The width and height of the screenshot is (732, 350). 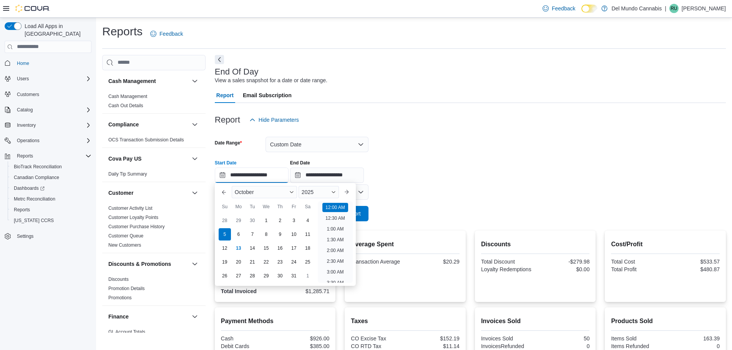 I want to click on a: GL Account Totals, so click(x=127, y=332).